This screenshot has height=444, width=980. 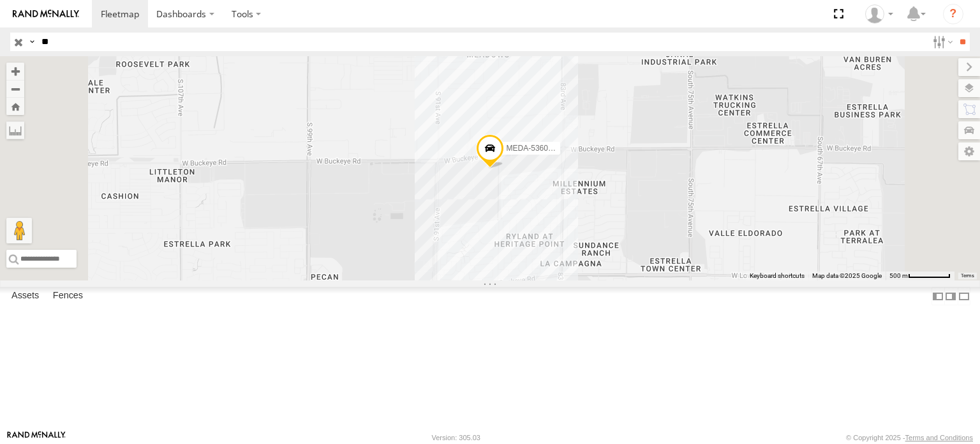 I want to click on div: Version: 305.03, so click(x=457, y=438).